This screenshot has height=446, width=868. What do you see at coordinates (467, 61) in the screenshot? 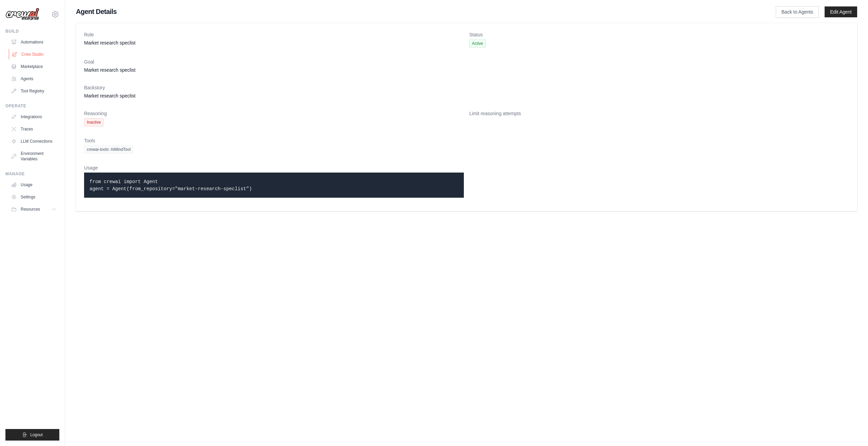
I see `dt: Goal` at bounding box center [467, 61].